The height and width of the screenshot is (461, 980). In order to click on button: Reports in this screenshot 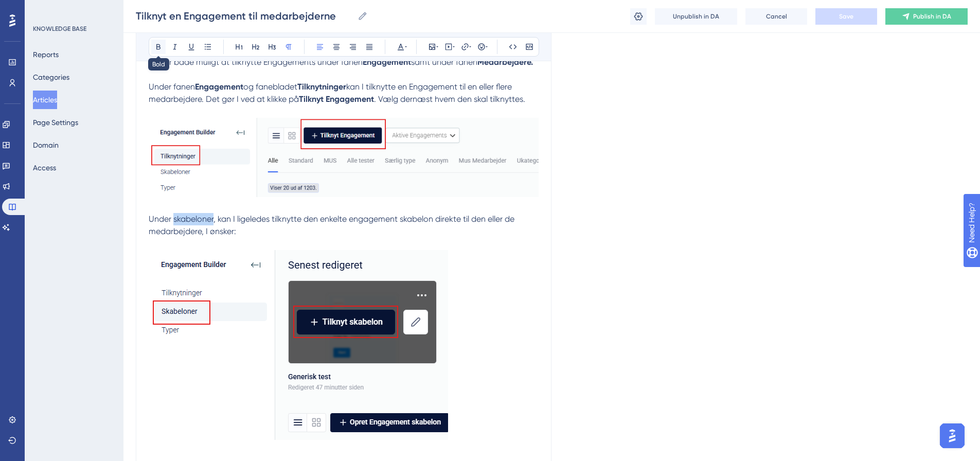, I will do `click(45, 54)`.